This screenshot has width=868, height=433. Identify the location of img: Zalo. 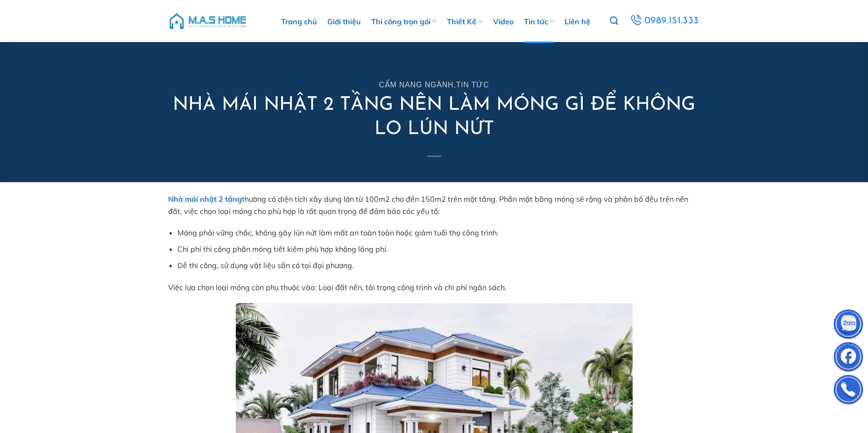
(848, 325).